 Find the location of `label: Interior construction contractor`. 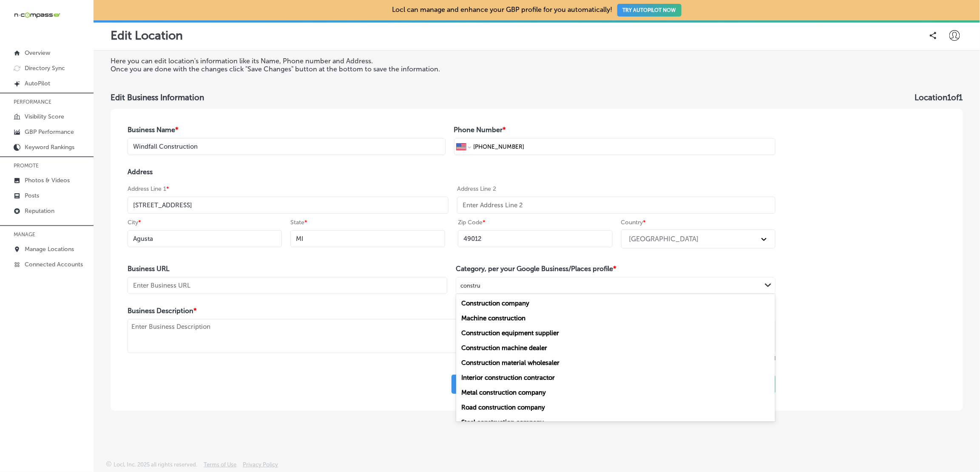

label: Interior construction contractor is located at coordinates (508, 378).